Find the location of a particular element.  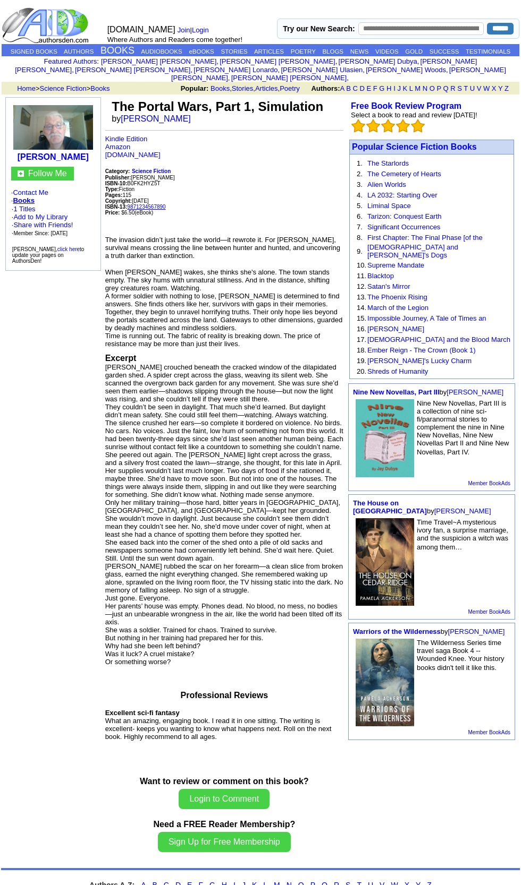

font: 6. is located at coordinates (359, 216).